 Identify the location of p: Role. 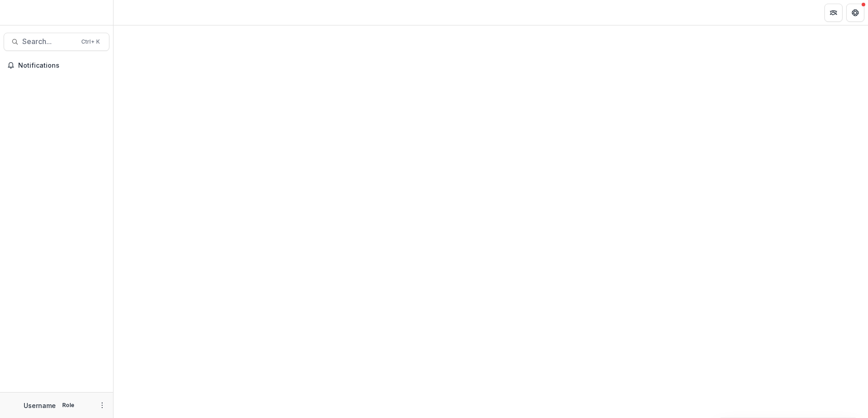
(68, 405).